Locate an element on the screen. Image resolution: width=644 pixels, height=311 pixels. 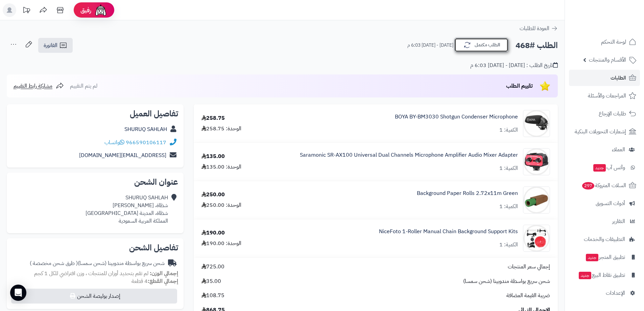
img: 1637174943-BM3030%20%201-90x90.jpg is located at coordinates (537, 123).